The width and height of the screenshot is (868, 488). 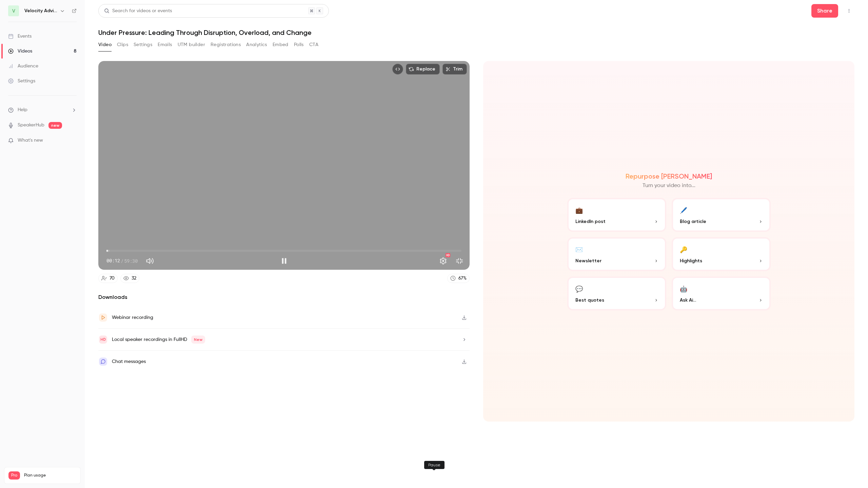 I want to click on div: Videos, so click(x=20, y=51).